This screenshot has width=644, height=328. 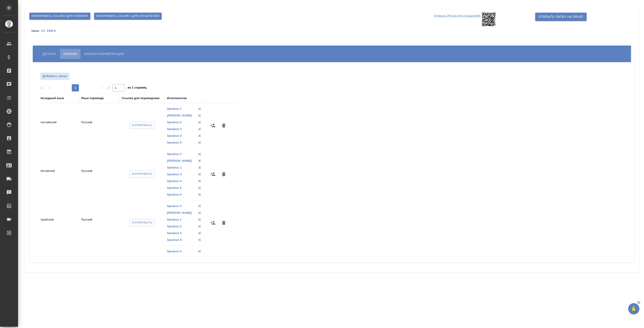 What do you see at coordinates (60, 16) in the screenshot?
I see `button: Копировать ссылку для спикера` at bounding box center [60, 16].